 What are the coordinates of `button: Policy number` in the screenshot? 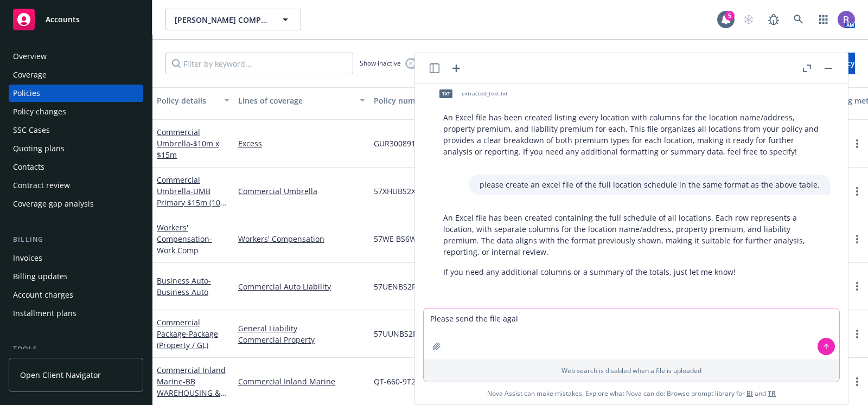 It's located at (424, 100).